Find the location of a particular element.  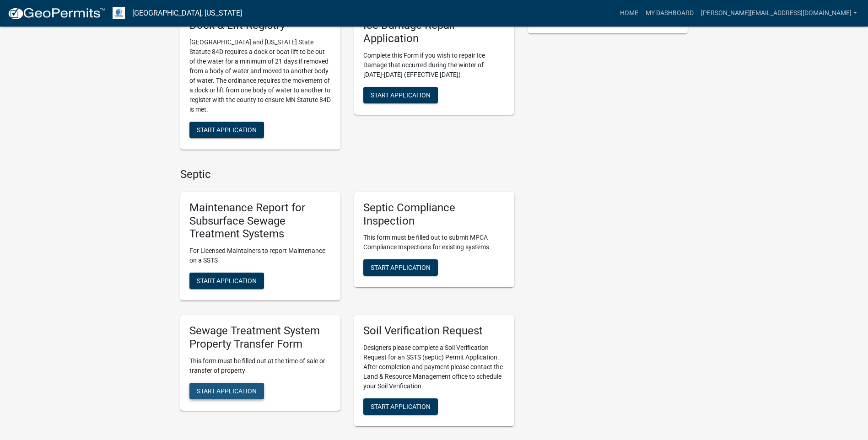

p: This form must be filled out to submit MPCA Compliance Inspections for existing systems is located at coordinates (434, 242).